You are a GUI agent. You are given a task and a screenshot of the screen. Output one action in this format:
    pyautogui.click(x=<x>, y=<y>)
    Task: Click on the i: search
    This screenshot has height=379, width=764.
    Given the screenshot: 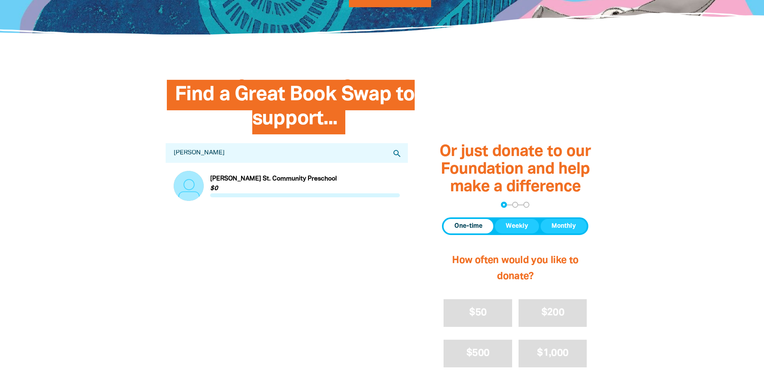 What is the action you would take?
    pyautogui.click(x=397, y=154)
    